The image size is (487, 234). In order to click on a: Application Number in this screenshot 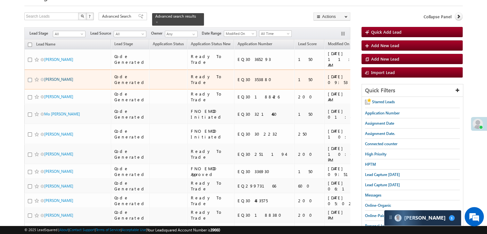, I will do `click(255, 44)`.